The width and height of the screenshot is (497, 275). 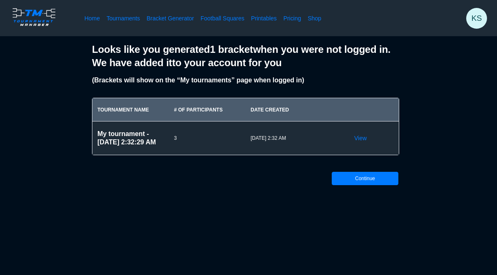 What do you see at coordinates (131, 110) in the screenshot?
I see `div: Tournament Name` at bounding box center [131, 110].